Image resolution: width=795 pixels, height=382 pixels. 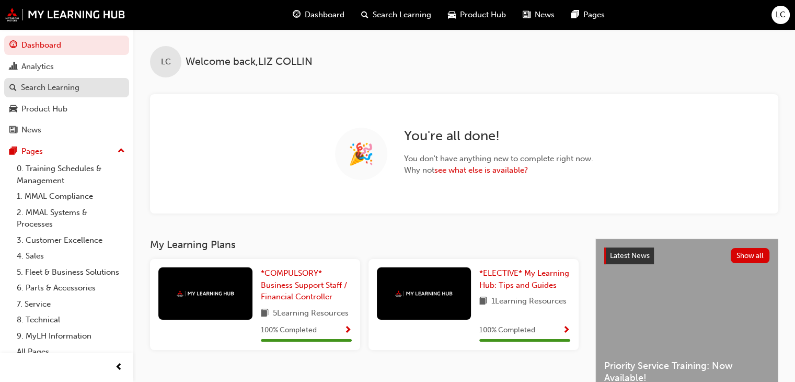 What do you see at coordinates (499, 158) in the screenshot?
I see `span: You don ' t have anything new to complete right now.` at bounding box center [499, 158].